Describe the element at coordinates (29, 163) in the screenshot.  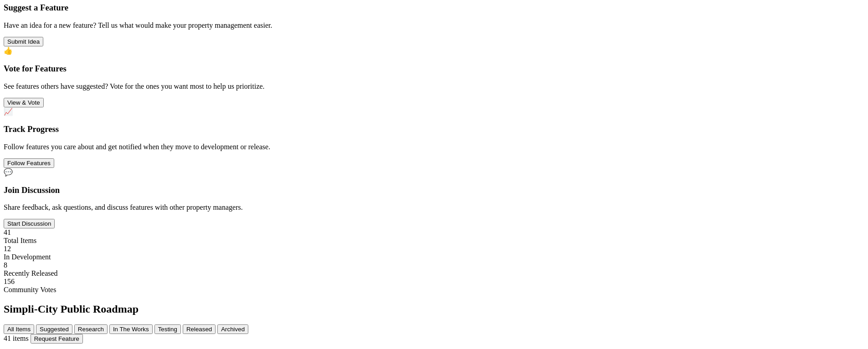
I see `button: Follow Features` at that location.